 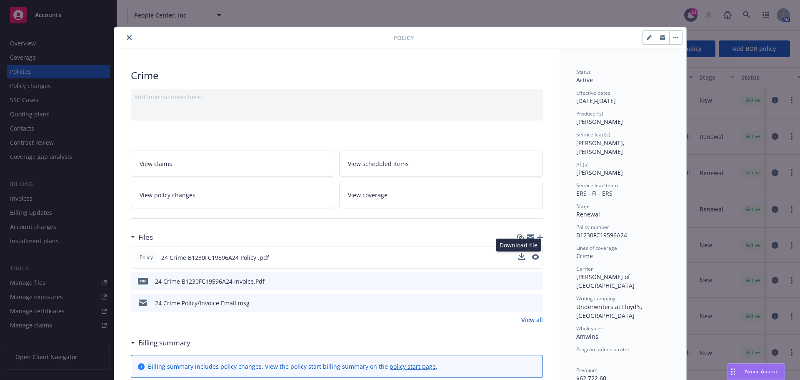 I want to click on span: AC(s), so click(x=582, y=164).